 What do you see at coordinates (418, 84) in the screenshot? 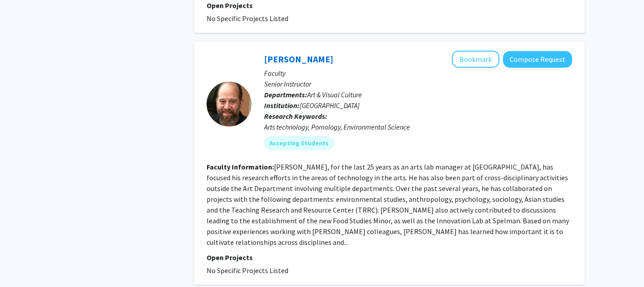
I see `p: Senior Instructor` at bounding box center [418, 84].